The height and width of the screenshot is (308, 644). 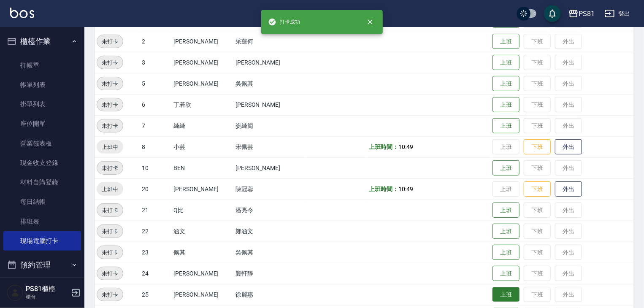 I want to click on td: BEN, so click(x=203, y=168).